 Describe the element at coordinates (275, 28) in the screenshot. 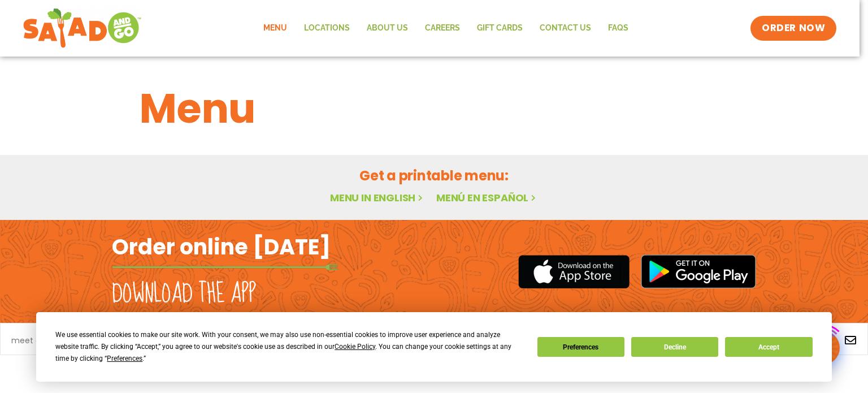

I see `a: Menu` at that location.